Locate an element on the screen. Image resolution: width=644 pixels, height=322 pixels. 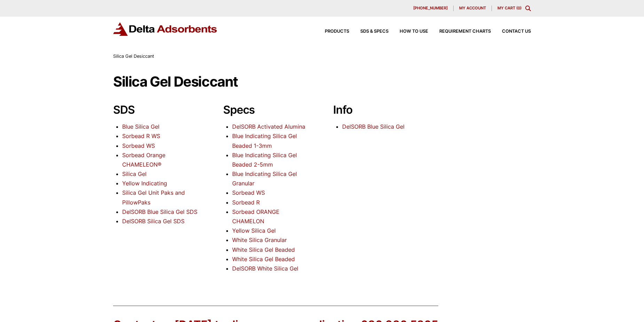
a: Contact Us is located at coordinates (511, 31).